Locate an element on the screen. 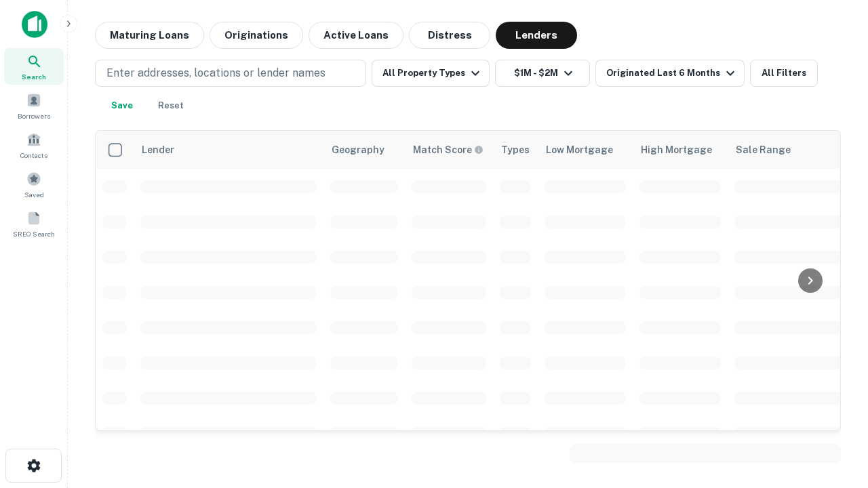 Image resolution: width=868 pixels, height=488 pixels. button: All Property Types is located at coordinates (430, 73).